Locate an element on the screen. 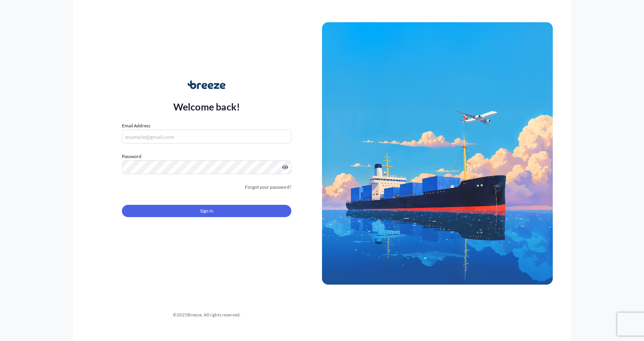 This screenshot has height=341, width=644. button: Show password is located at coordinates (285, 167).